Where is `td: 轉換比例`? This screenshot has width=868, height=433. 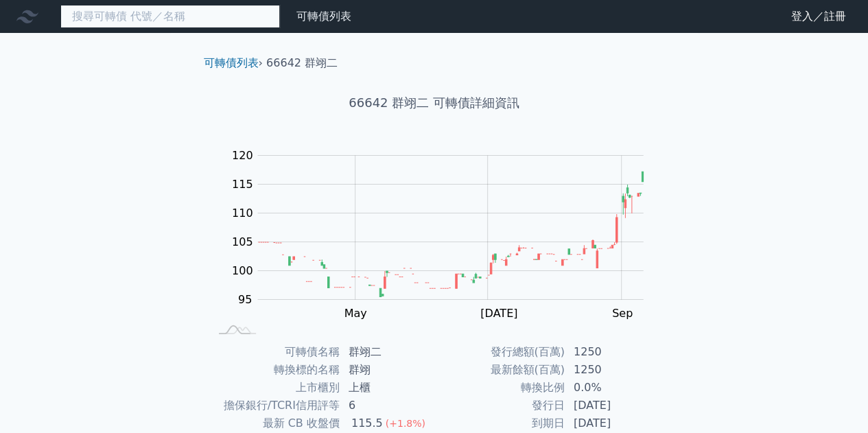
td: 轉換比例 is located at coordinates (500, 388).